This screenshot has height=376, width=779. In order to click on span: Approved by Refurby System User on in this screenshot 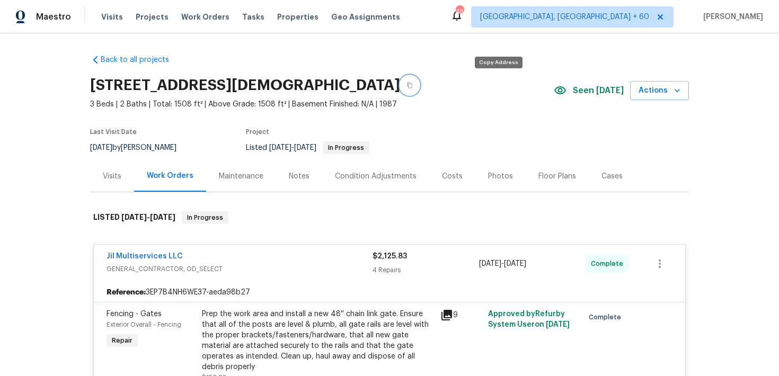, I will do `click(529, 320)`.